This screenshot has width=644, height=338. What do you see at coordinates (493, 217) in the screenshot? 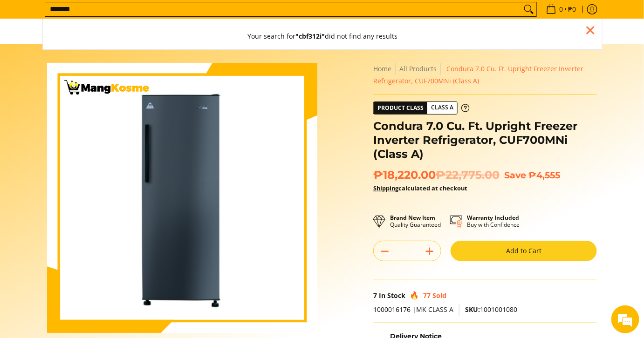
I see `strong: Warranty Included` at bounding box center [493, 217].